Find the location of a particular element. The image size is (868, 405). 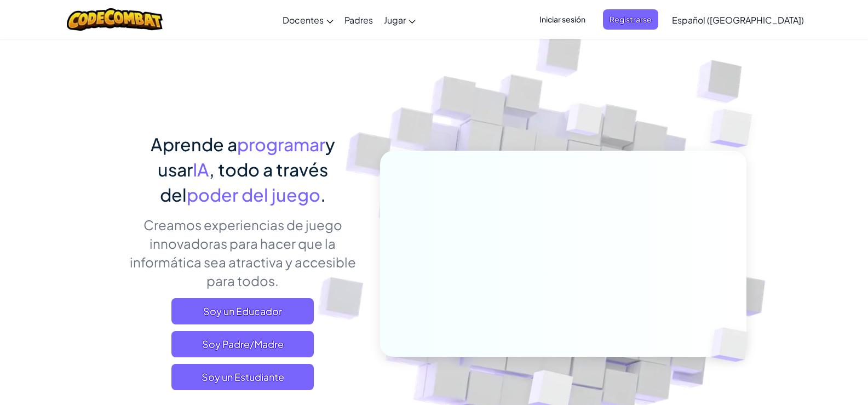

span: Registrarse is located at coordinates (630, 19).